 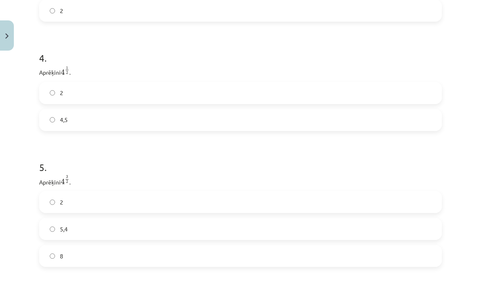 I want to click on input: 5,4, so click(x=52, y=229).